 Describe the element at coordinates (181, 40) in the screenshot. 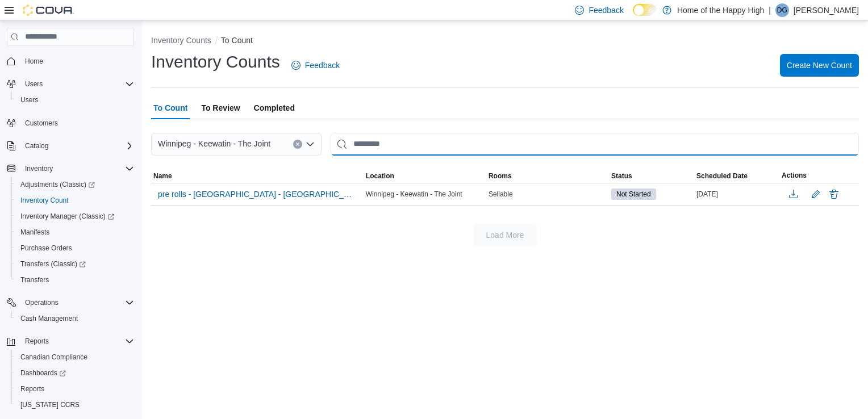

I see `button: Inventory Counts` at that location.